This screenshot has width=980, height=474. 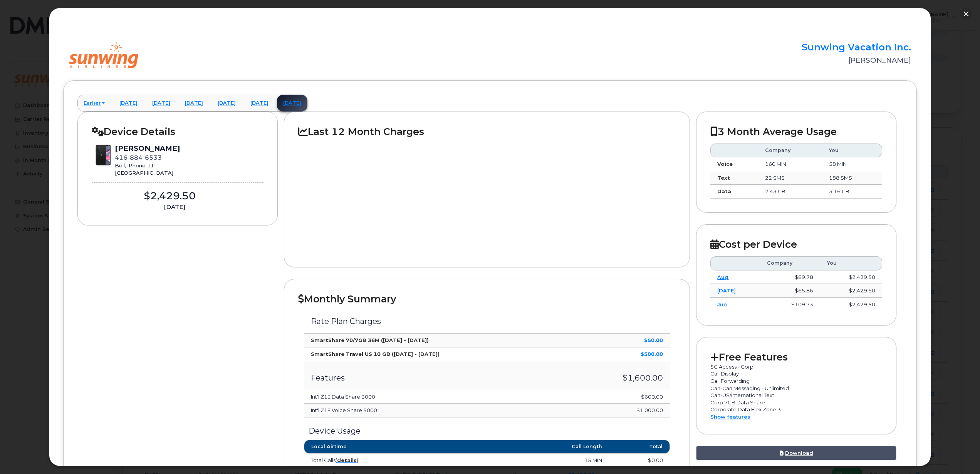 What do you see at coordinates (619, 411) in the screenshot?
I see `td: $1,000.00` at bounding box center [619, 411].